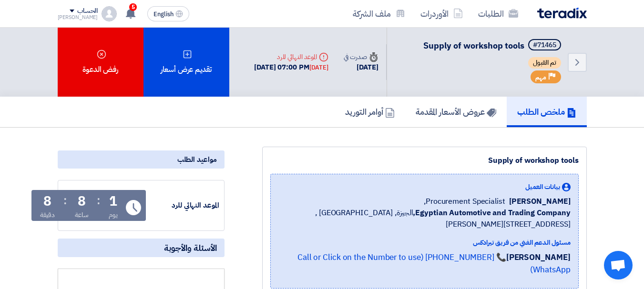  Describe the element at coordinates (456, 111) in the screenshot. I see `h5: عروض الأسعار المقدمة` at that location.